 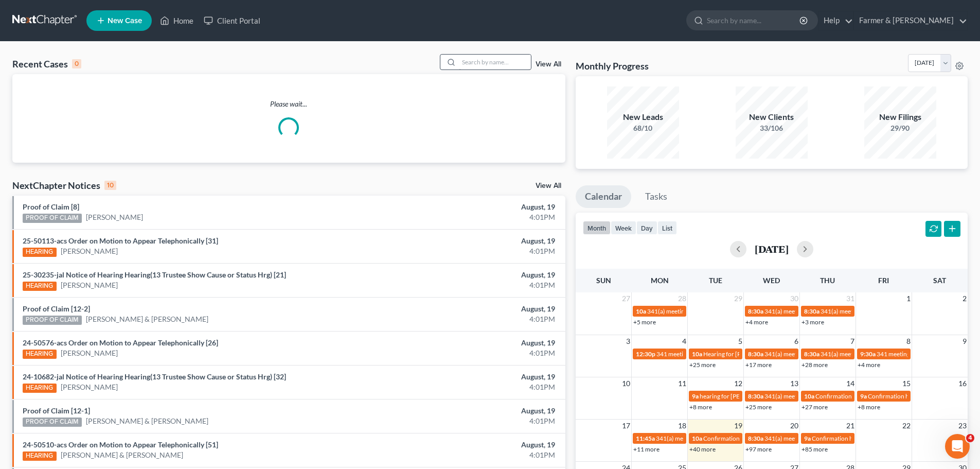 What do you see at coordinates (154, 274) in the screenshot?
I see `a: 25-30235-jal Notice of Hearing Hearing(13 Trustee Show Cause or Status Hrg) [21]` at bounding box center [154, 274].